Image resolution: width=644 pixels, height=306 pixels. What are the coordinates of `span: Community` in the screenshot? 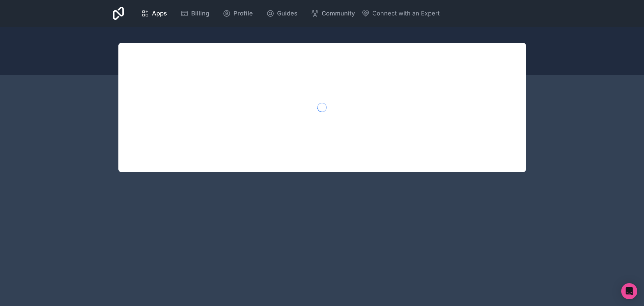 It's located at (338, 14).